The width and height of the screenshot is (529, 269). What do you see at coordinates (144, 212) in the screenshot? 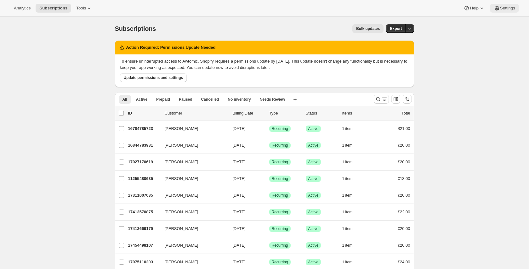
I see `p: 17413570875` at bounding box center [144, 212].